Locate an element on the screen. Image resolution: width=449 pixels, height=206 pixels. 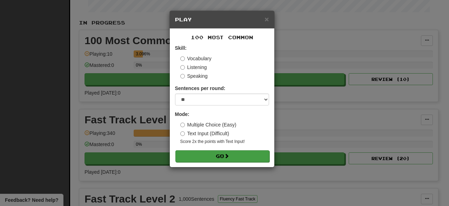
input: Listening is located at coordinates (182, 67).